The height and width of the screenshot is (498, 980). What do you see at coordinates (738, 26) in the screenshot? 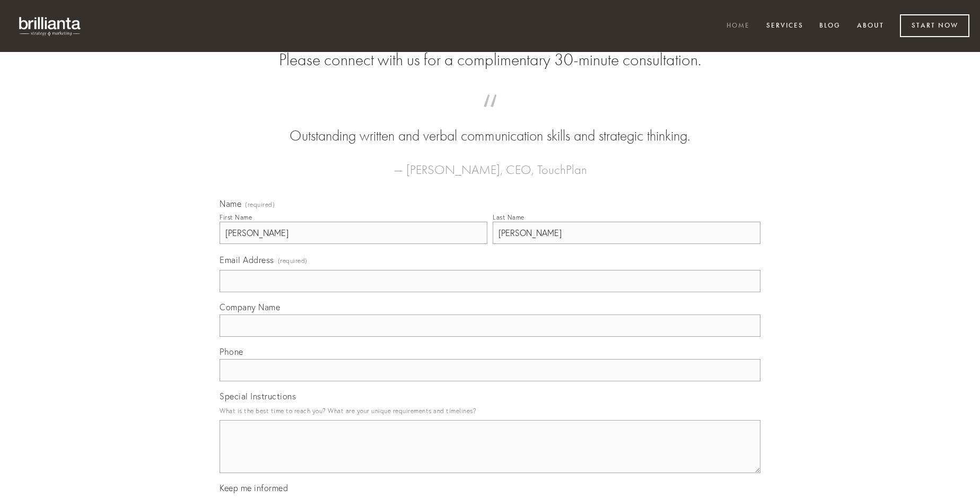
I see `a: Home` at bounding box center [738, 26].